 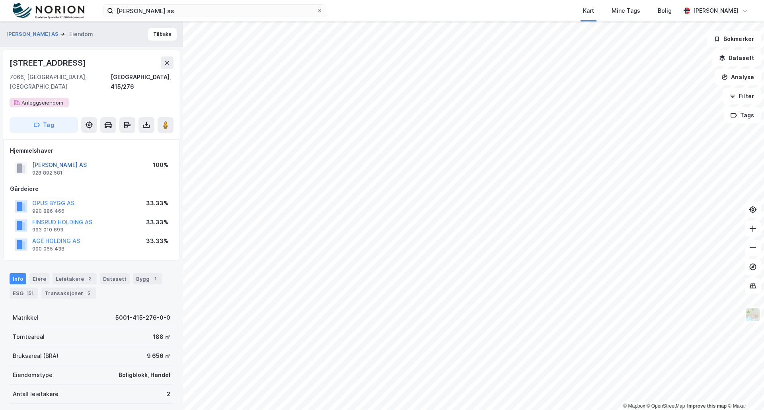 What do you see at coordinates (155, 279) in the screenshot?
I see `div: 1` at bounding box center [155, 279].